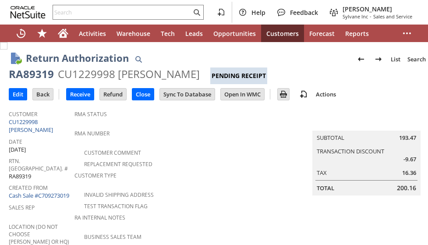  What do you see at coordinates (96, 175) in the screenshot?
I see `a: Customer Type` at bounding box center [96, 175].